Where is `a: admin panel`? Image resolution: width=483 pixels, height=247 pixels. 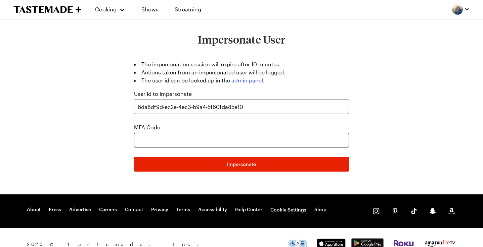
a: admin panel is located at coordinates (247, 80).